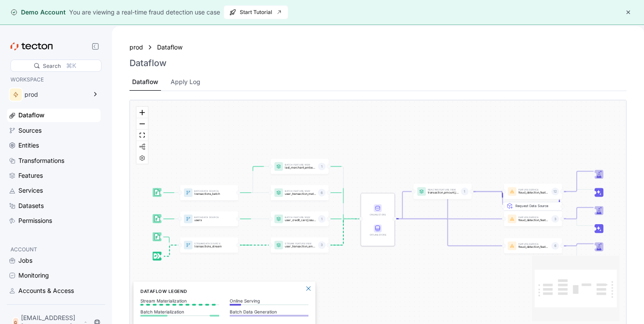 The height and width of the screenshot is (324, 644). I want to click on p: Stream Feature View, so click(300, 243).